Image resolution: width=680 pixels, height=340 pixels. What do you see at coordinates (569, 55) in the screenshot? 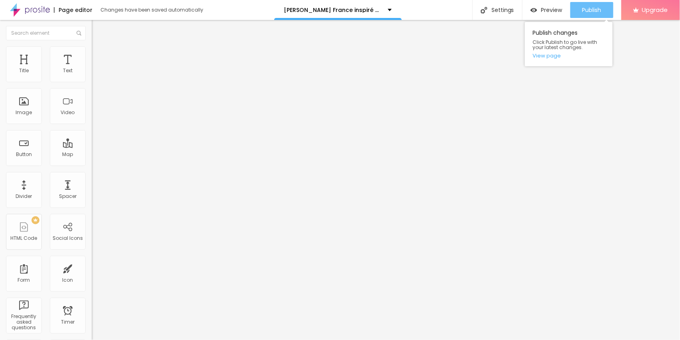
I see `a: View page` at bounding box center [569, 55].